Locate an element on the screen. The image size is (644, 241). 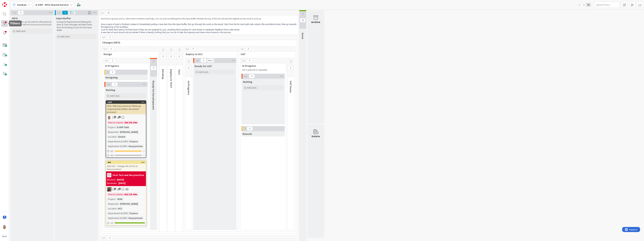
img: VK is located at coordinates (109, 189).